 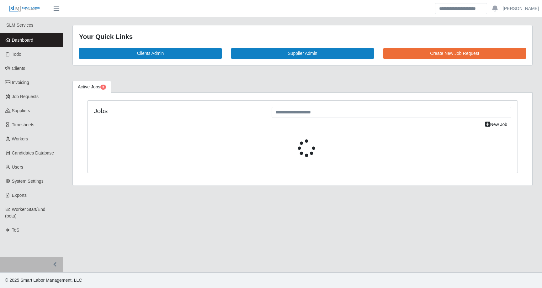 What do you see at coordinates (17, 54) in the screenshot?
I see `span: Todo` at bounding box center [17, 54].